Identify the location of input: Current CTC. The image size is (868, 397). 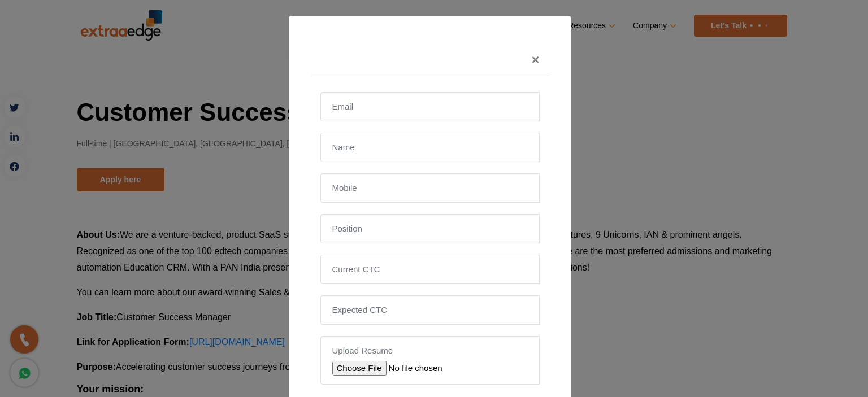
(430, 270).